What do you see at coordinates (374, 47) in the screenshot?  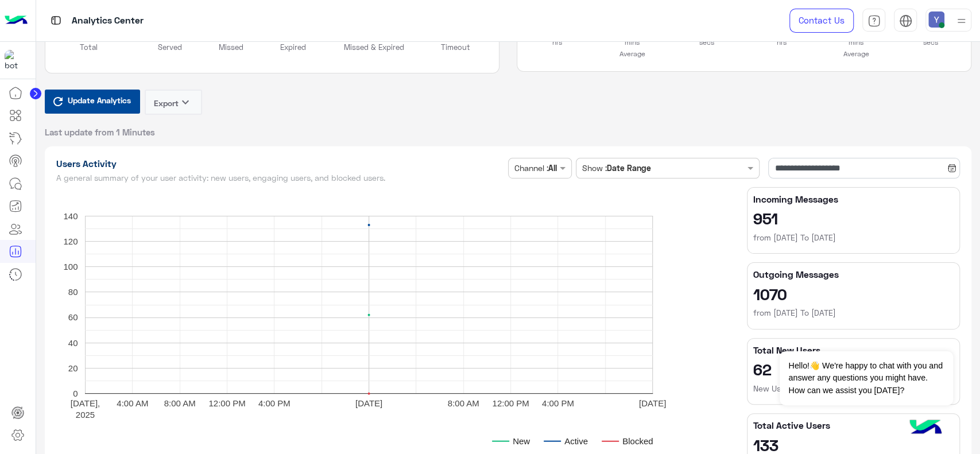 I see `p: Missed & Expired` at bounding box center [374, 47].